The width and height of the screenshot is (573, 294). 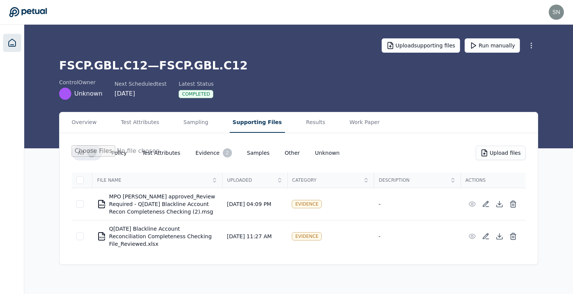 What do you see at coordinates (298, 66) in the screenshot?
I see `h1: FSCP.GBL.C12 — FSCP.GBL.C12` at bounding box center [298, 66].